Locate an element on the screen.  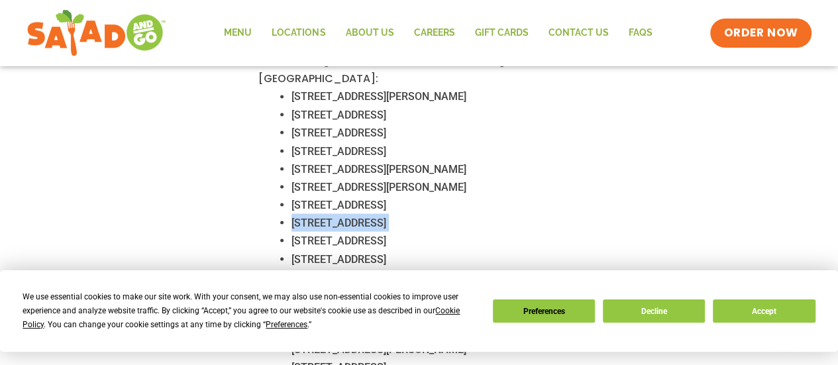
span: ORDER NOW is located at coordinates (761, 33).